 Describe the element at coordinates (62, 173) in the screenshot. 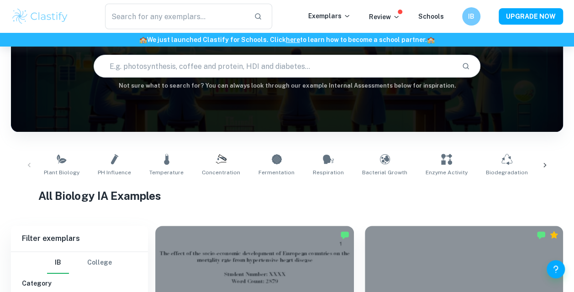

I see `span: Plant Biology` at that location.